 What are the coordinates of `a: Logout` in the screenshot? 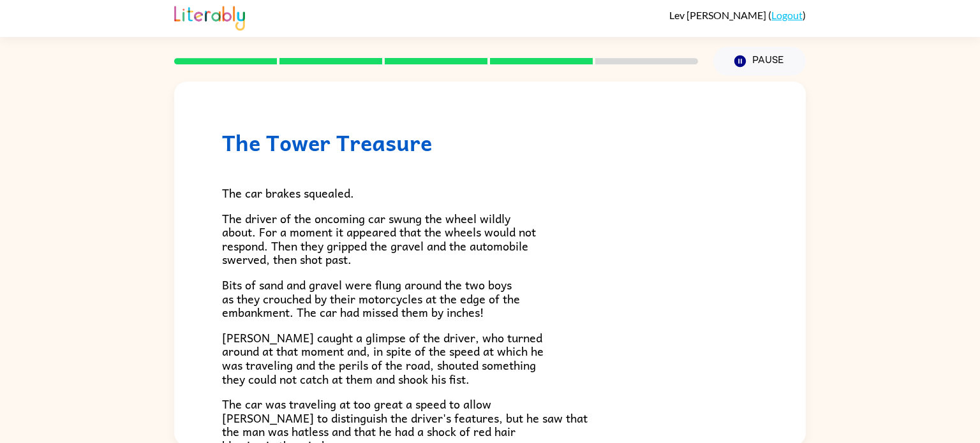 It's located at (786, 15).